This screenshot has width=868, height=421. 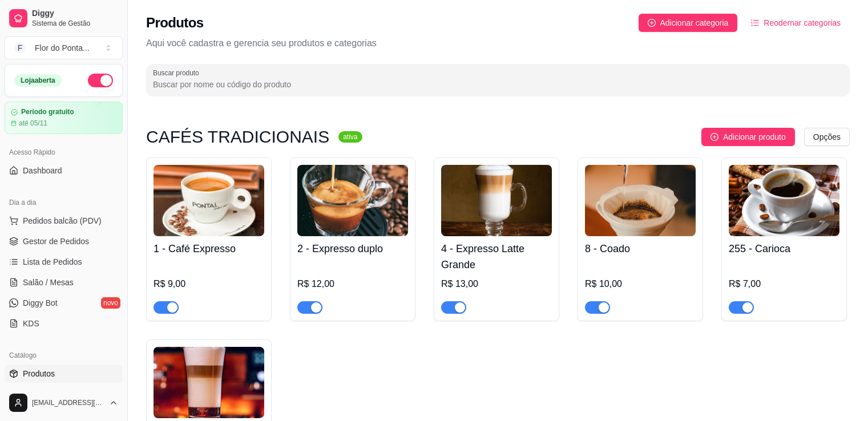 I want to click on a: Gestor de Pedidos, so click(x=64, y=241).